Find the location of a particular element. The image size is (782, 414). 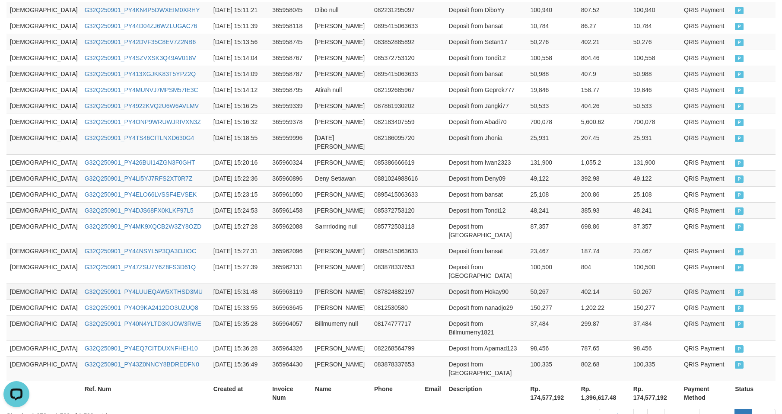

a: G32Q250901_PY4ELO66LVSSF4EVSEK is located at coordinates (141, 194).